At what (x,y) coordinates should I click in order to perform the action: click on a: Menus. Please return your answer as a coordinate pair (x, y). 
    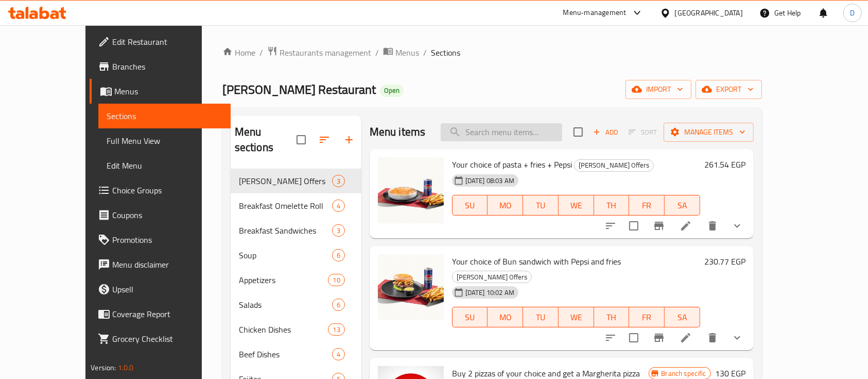
    Looking at the image, I should click on (401, 53).